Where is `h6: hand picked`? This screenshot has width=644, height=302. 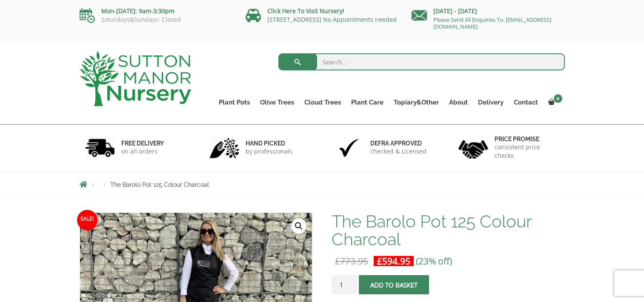
h6: hand picked is located at coordinates (269, 144).